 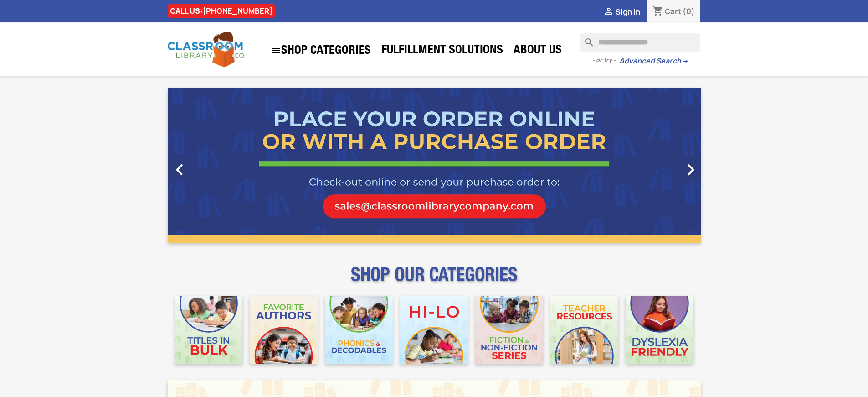 What do you see at coordinates (659, 330) in the screenshot?
I see `img: CLC_Dyslexia_Mobile.jpg` at bounding box center [659, 330].